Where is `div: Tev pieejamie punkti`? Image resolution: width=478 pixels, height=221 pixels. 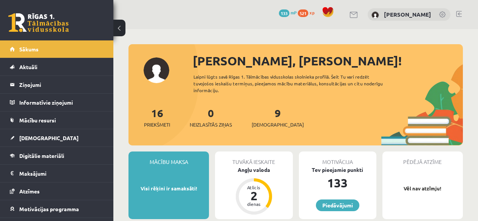
div: Tev pieejamie punkti is located at coordinates (338, 170).